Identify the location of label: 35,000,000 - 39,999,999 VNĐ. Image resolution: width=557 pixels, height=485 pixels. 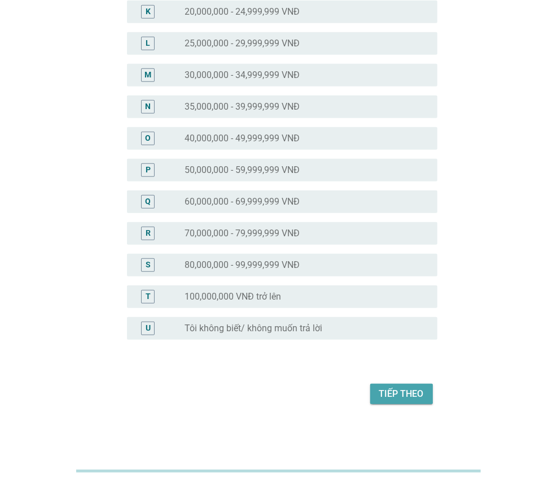
(242, 107).